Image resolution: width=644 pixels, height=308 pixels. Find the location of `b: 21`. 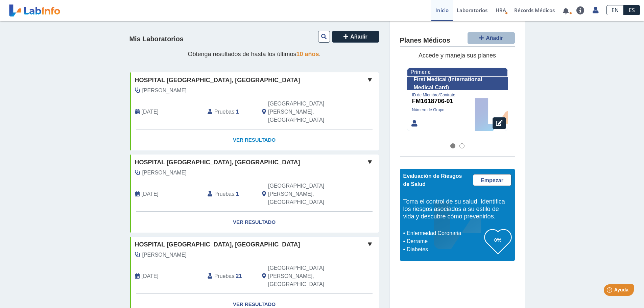

b: 21 is located at coordinates (239, 276).